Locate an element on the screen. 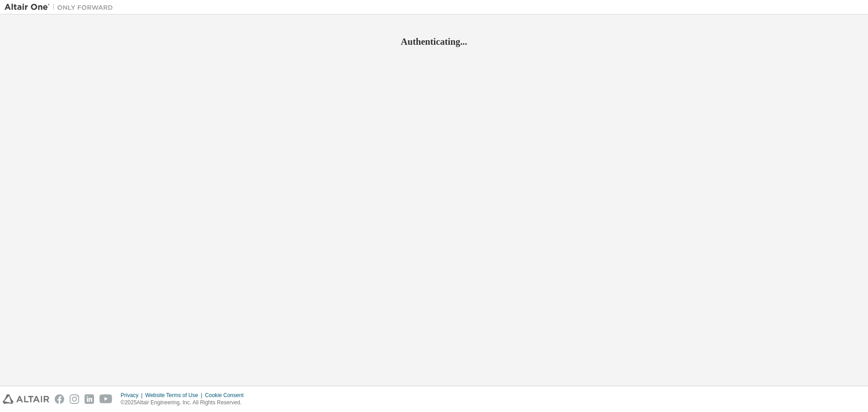 This screenshot has width=868, height=412. img: youtube.svg is located at coordinates (106, 399).